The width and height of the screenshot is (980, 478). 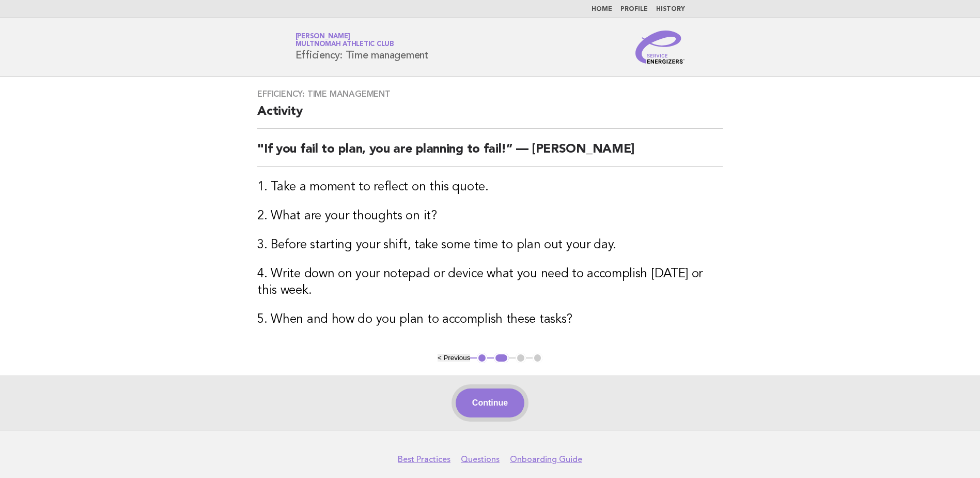 I want to click on a: Best Practices, so click(x=424, y=459).